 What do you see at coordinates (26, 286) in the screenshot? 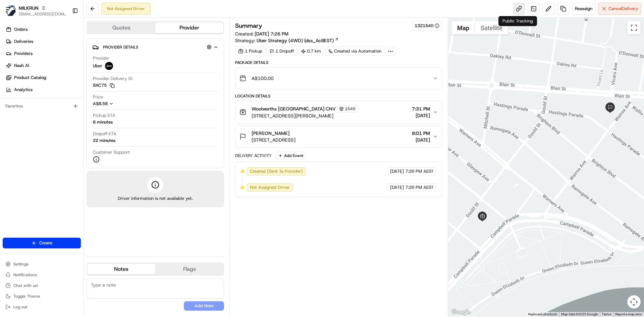
I see `span: Chat with us!` at bounding box center [26, 286].